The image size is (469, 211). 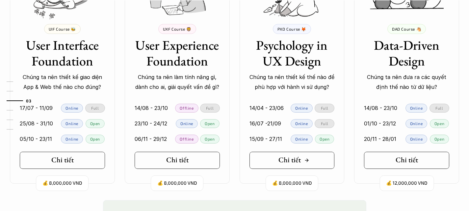 I want to click on p: UIF Course 🐝, so click(x=62, y=29).